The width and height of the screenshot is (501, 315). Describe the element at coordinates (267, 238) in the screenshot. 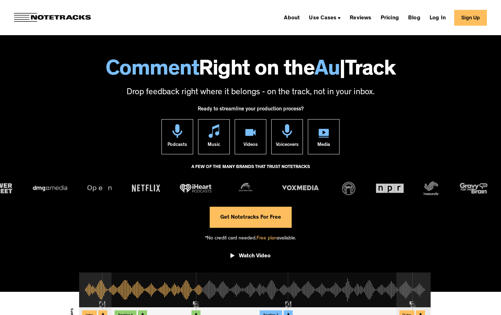

I see `span: Free plan` at that location.